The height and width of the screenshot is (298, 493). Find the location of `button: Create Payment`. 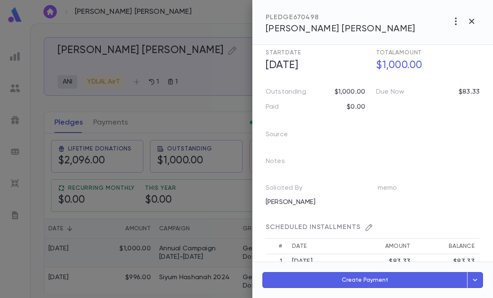

button: Create Payment is located at coordinates (365, 280).